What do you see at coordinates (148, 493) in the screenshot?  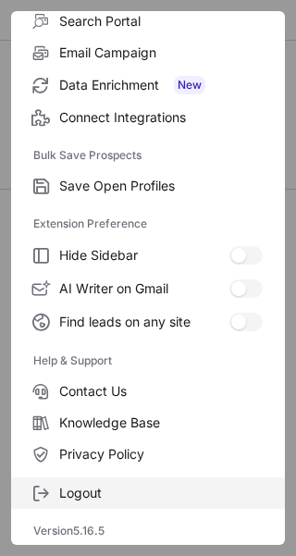 I see `label: Logout` at bounding box center [148, 493].